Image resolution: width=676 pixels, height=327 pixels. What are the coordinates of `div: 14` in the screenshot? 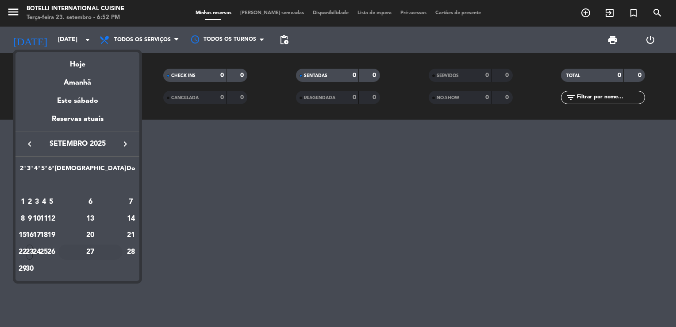 It's located at (131, 219).